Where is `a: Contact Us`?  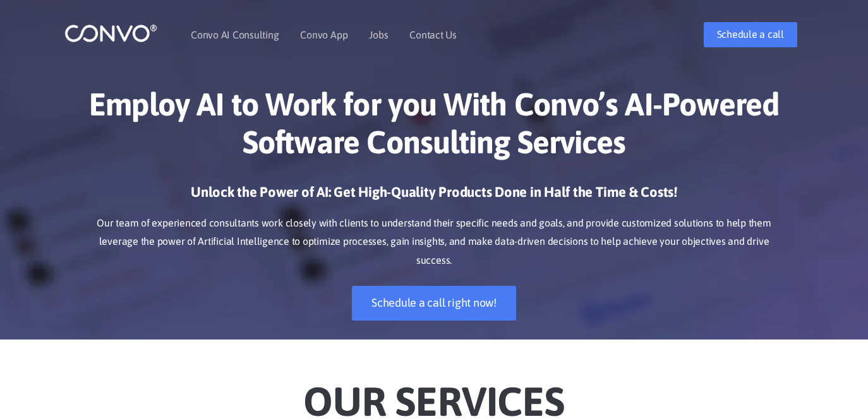
a: Contact Us is located at coordinates (432, 35).